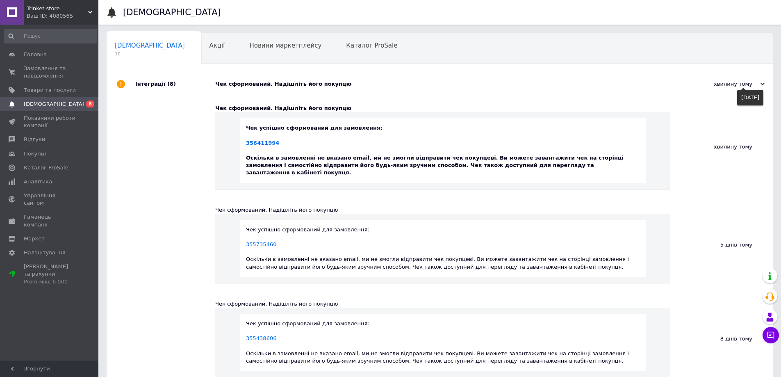  Describe the element at coordinates (50, 221) in the screenshot. I see `span: Гаманець компанії` at that location.